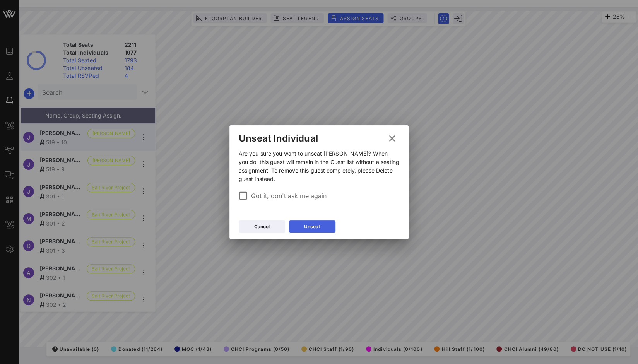  I want to click on div: Cancel, so click(262, 226).